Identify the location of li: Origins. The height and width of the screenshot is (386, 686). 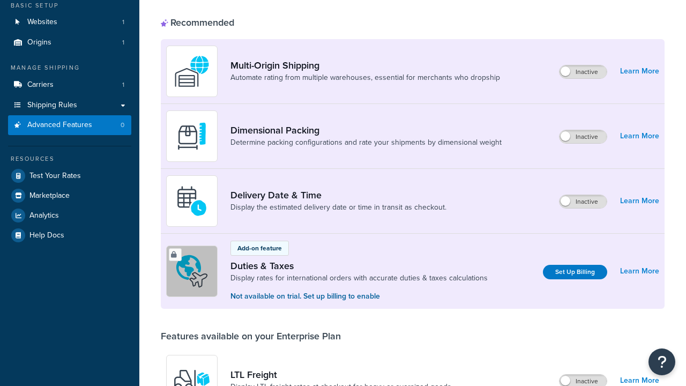
(70, 42).